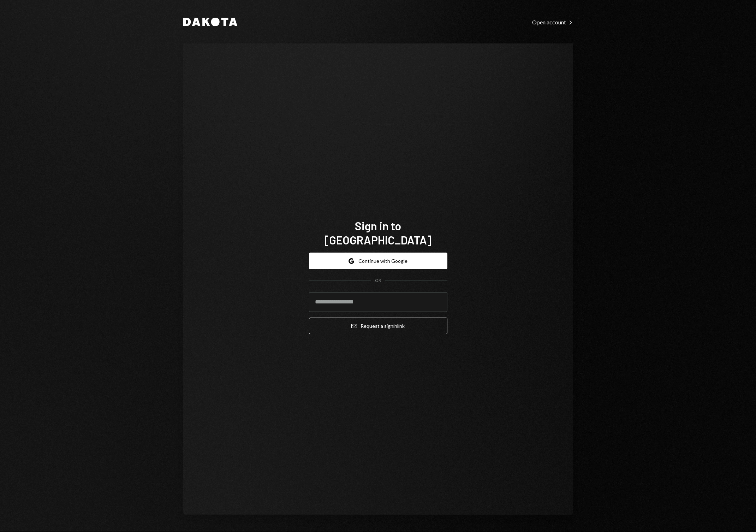 The height and width of the screenshot is (532, 756). Describe the element at coordinates (378, 281) in the screenshot. I see `div: OR` at that location.